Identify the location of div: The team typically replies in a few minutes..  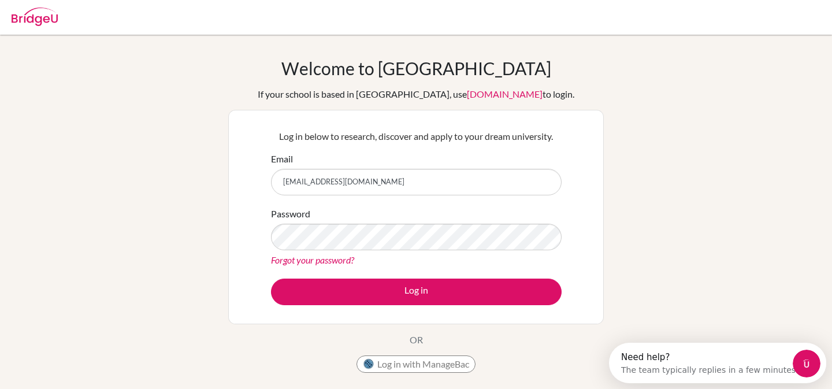
(101, 25).